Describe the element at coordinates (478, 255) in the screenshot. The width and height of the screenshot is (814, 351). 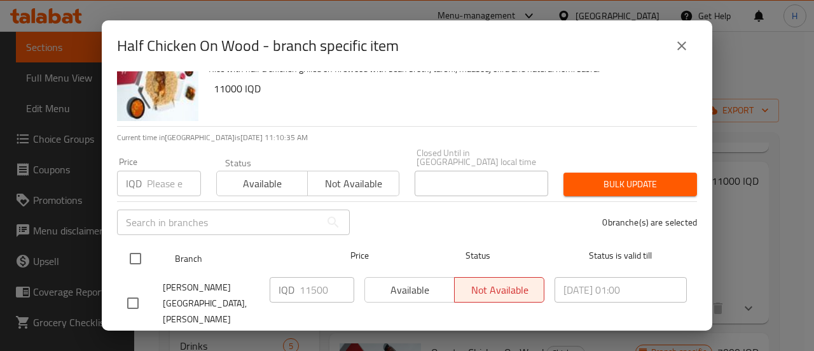
I see `span: Status` at that location.